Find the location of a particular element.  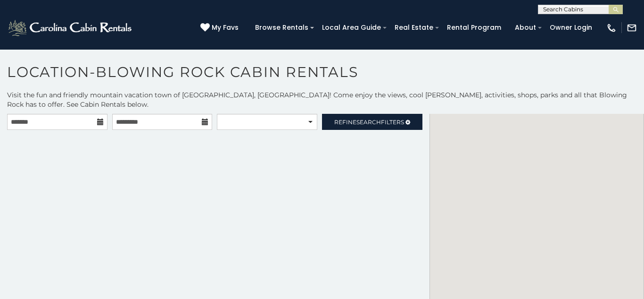

span: My Favs is located at coordinates (225, 27).